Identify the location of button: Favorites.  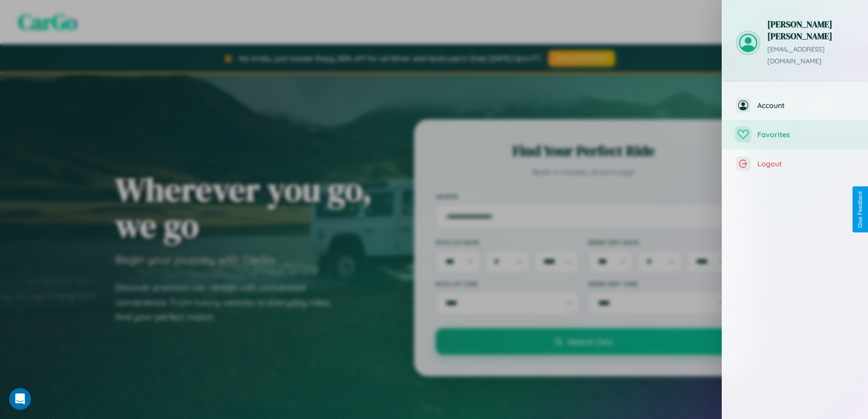
(796, 135).